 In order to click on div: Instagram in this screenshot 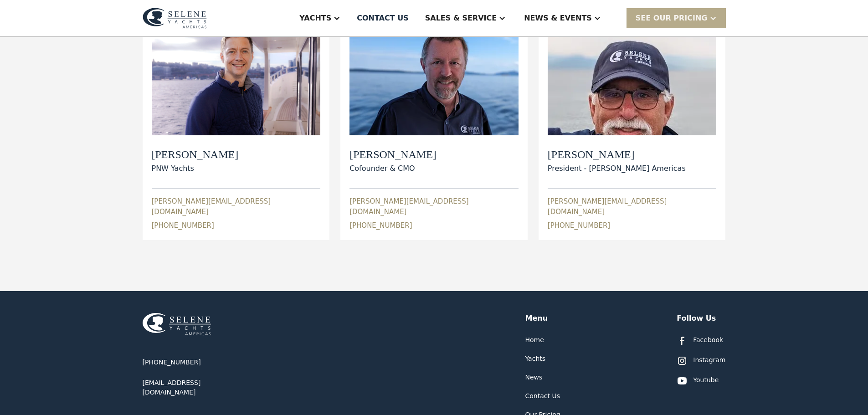, I will do `click(709, 360)`.